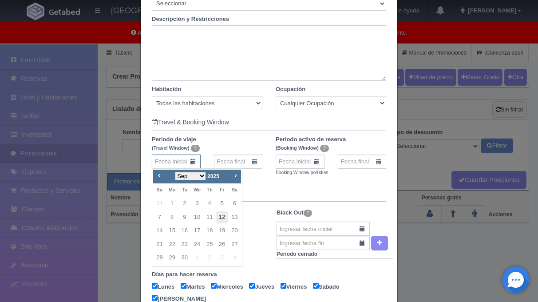 Image resolution: width=538 pixels, height=302 pixels. What do you see at coordinates (197, 257) in the screenshot?
I see `span: 1` at bounding box center [197, 257].